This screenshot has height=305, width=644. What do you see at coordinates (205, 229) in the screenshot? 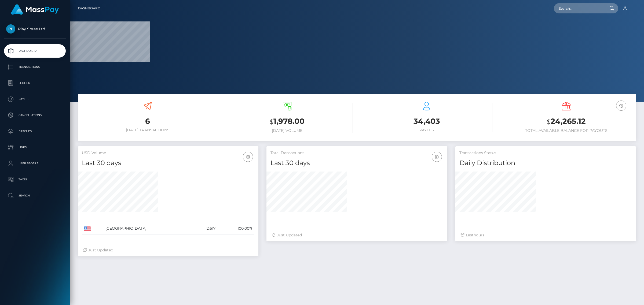
I see `td: 2,617` at bounding box center [205, 229].